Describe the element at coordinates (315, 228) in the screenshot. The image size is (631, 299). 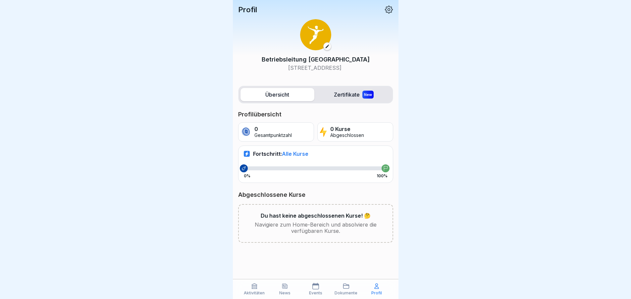
I see `p: Navigiere zum Home-Bereich und absolviere die verfügbaren Kurse.` at that location.